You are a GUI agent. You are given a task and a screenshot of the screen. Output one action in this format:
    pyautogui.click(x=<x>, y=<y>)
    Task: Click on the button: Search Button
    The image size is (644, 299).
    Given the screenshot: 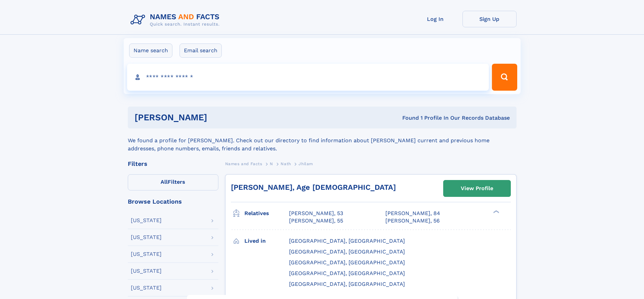 What is the action you would take?
    pyautogui.click(x=504, y=77)
    